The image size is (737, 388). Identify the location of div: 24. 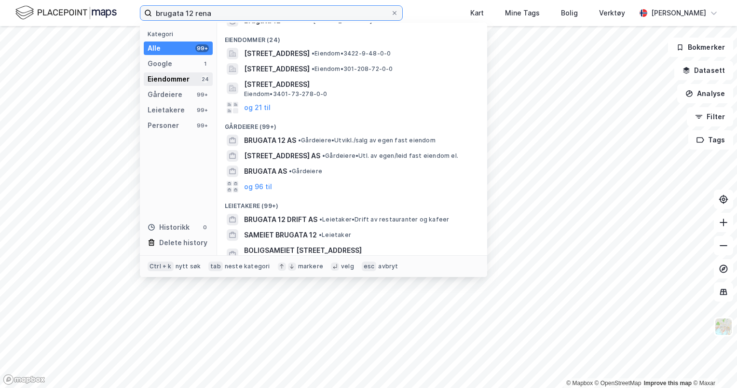
(205, 79).